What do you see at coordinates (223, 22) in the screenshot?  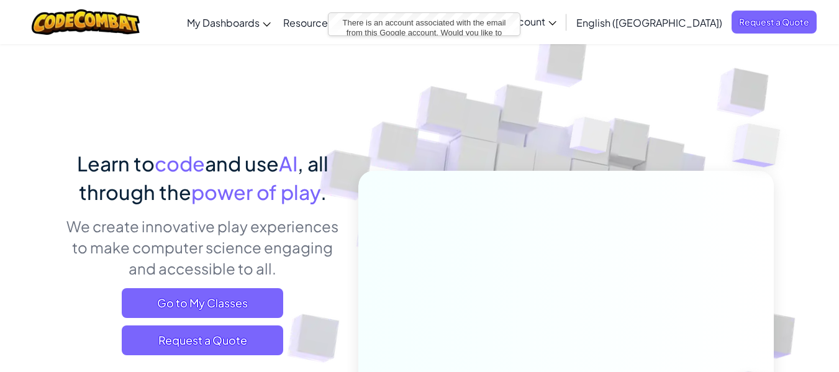 I see `span: My Dashboards` at bounding box center [223, 22].